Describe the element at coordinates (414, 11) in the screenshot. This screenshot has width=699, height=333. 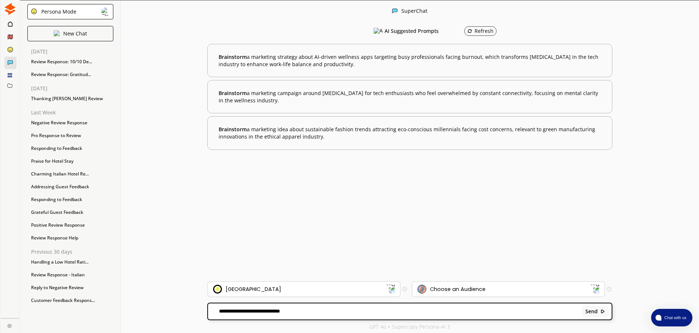
I see `div: SuperChat` at that location.